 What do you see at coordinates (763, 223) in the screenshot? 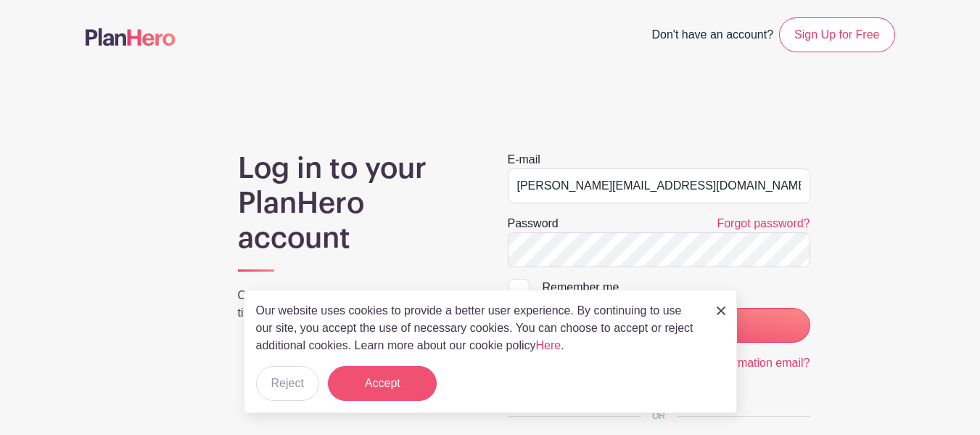
I see `a: Forgot password?` at bounding box center [763, 223].